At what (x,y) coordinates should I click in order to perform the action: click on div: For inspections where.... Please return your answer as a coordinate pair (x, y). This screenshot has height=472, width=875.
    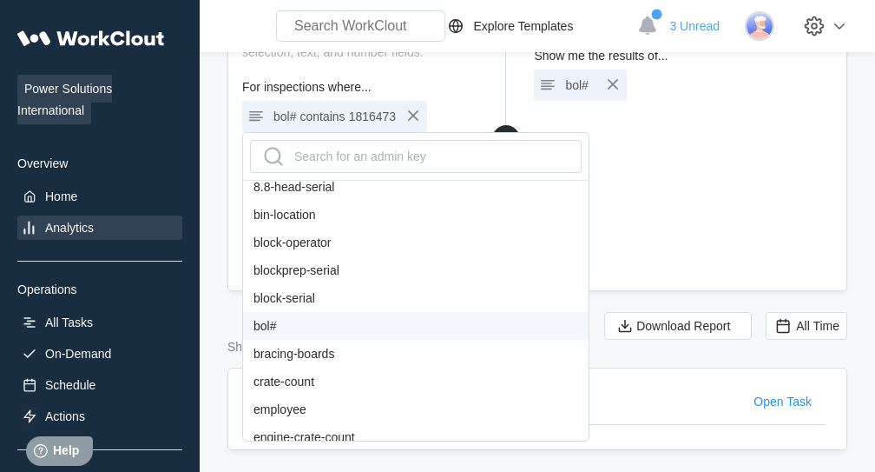
    Looking at the image, I should click on (363, 87).